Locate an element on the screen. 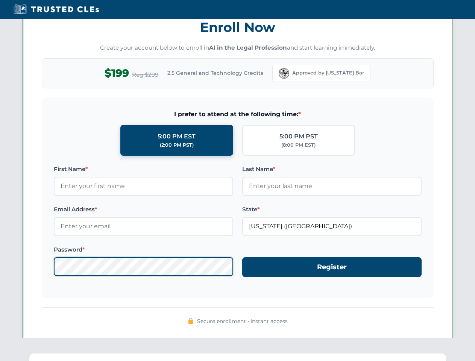 This screenshot has height=361, width=475. img: Trusted CLEs is located at coordinates (56, 9).